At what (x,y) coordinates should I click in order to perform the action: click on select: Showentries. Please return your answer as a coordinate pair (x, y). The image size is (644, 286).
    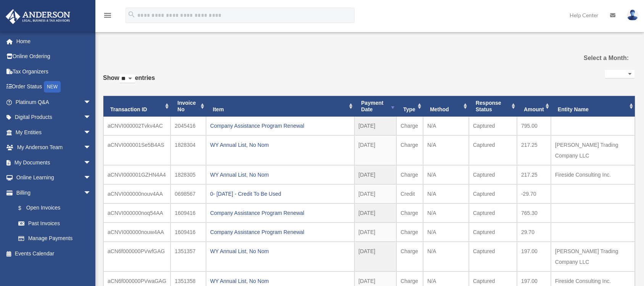
    Looking at the image, I should click on (127, 78).